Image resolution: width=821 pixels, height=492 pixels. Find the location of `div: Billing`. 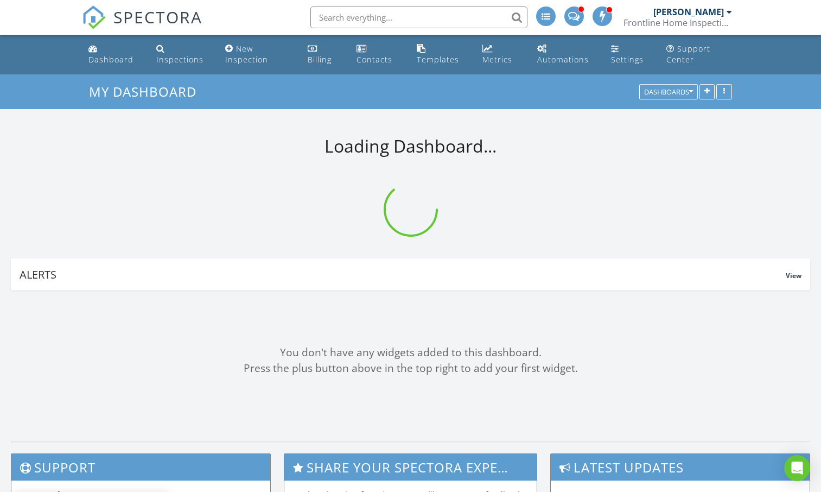

div: Billing is located at coordinates (320, 59).